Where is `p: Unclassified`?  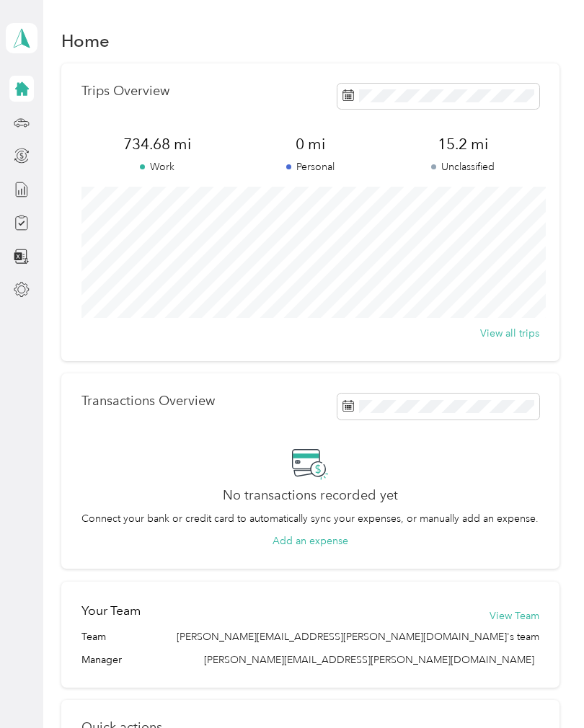
p: Unclassified is located at coordinates (463, 167).